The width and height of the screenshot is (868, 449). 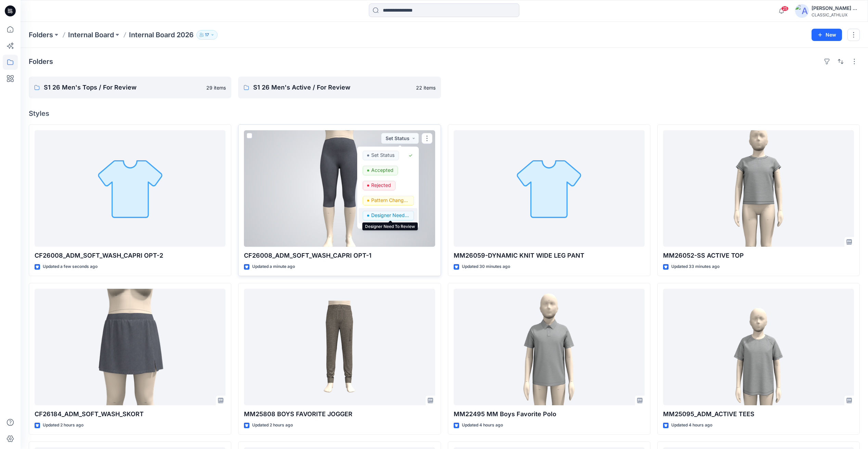 What do you see at coordinates (785, 9) in the screenshot?
I see `span: 25` at bounding box center [785, 9].